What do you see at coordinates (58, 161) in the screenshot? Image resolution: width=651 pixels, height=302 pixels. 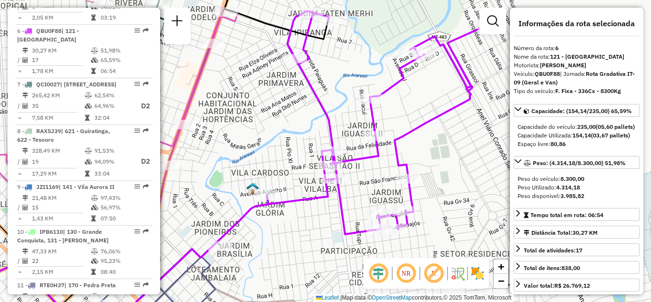 I see `td: 19` at bounding box center [58, 161].